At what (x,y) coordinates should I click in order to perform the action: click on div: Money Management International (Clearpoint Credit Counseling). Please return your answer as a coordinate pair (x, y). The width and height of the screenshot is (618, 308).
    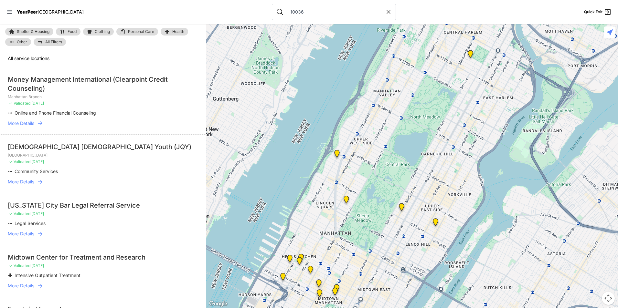
    Looking at the image, I should click on (103, 84).